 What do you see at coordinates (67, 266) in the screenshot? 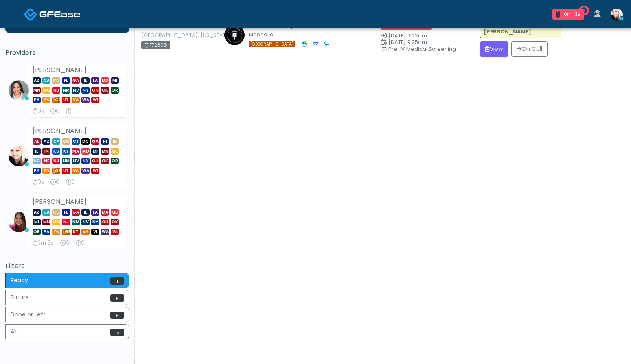
I see `h5: Filters` at bounding box center [67, 266].